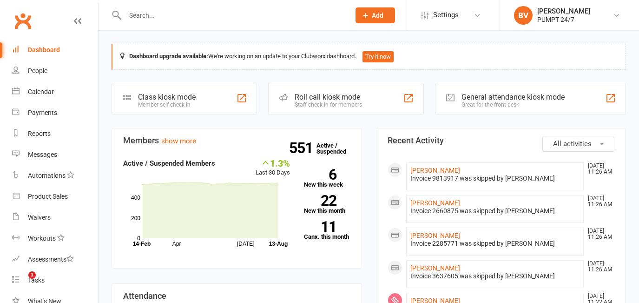  What do you see at coordinates (378, 57) in the screenshot?
I see `button: Try it now` at bounding box center [378, 57].